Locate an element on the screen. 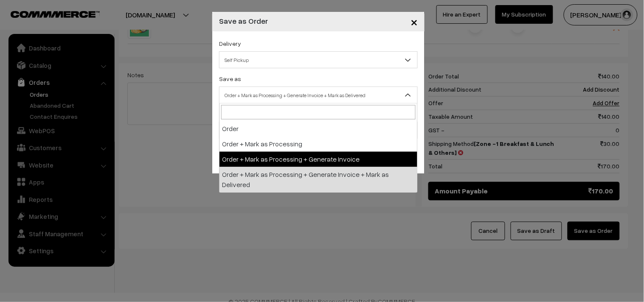  li: Order is located at coordinates (318, 129).